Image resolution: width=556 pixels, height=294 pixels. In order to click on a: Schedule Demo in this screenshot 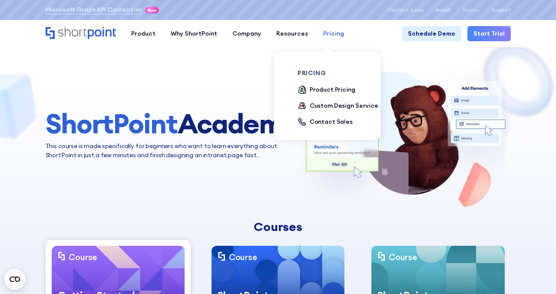, I will do `click(432, 33)`.